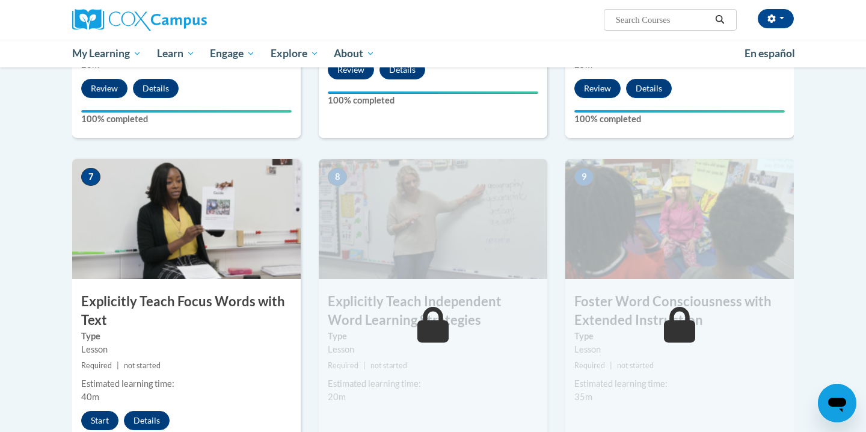  Describe the element at coordinates (583, 64) in the screenshot. I see `span: 25m` at that location.